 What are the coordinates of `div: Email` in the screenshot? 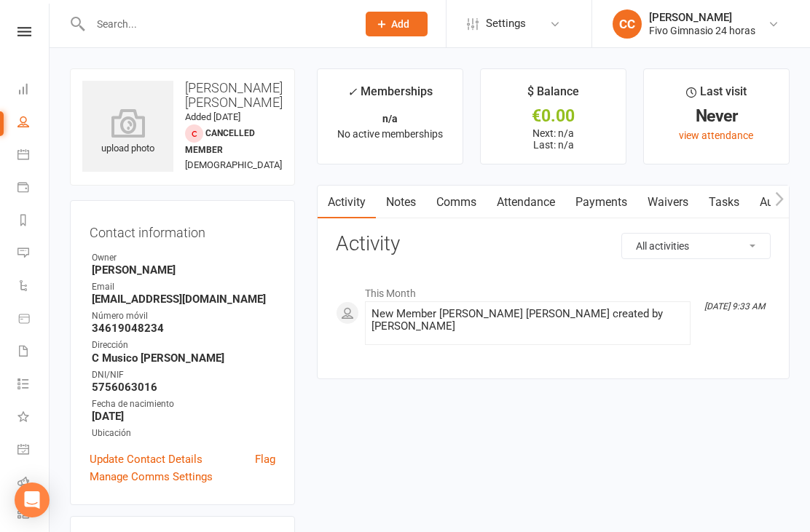 It's located at (184, 287).